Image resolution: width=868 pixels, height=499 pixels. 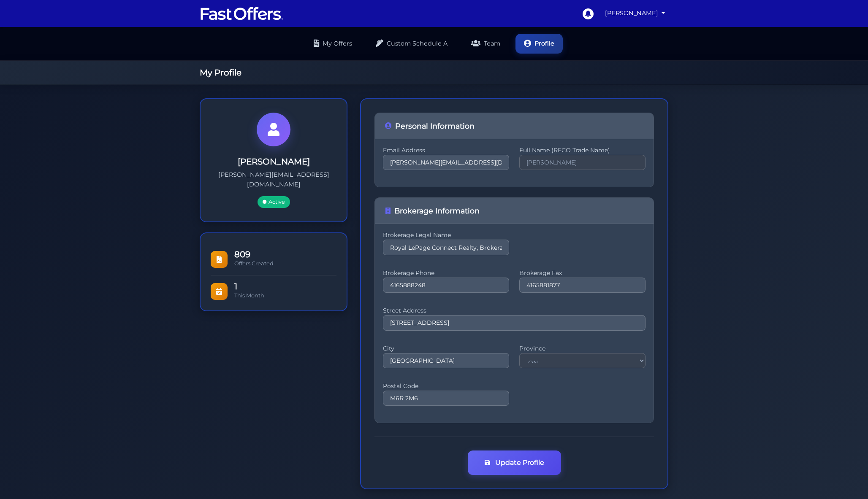 I want to click on label: Full Name (RECO Trade Name), so click(x=582, y=150).